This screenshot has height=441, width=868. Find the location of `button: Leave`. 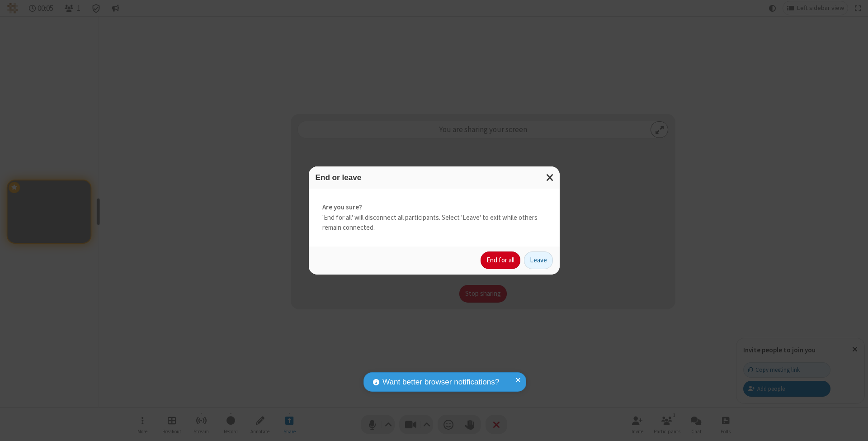

button: Leave is located at coordinates (539, 261).